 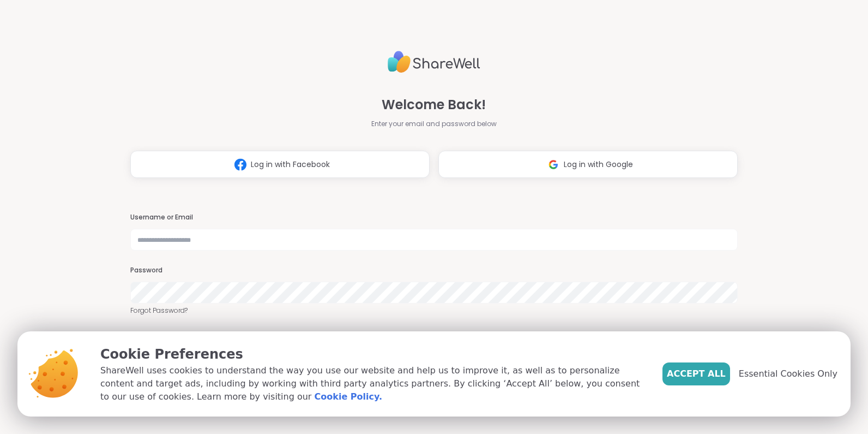 What do you see at coordinates (598, 164) in the screenshot?
I see `span: Log in with Google` at bounding box center [598, 164].